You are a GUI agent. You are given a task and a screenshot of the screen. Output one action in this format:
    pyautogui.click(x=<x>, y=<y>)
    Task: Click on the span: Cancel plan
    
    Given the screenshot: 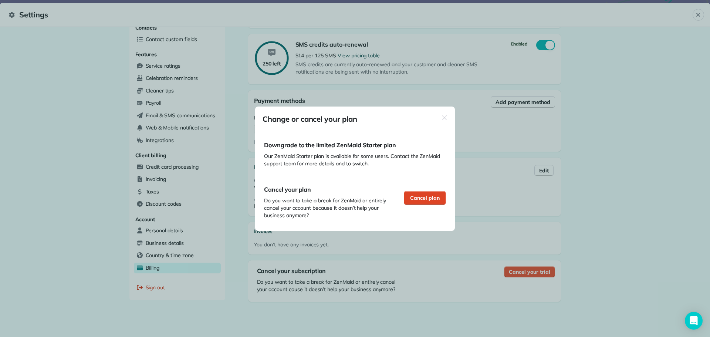 What is the action you would take?
    pyautogui.click(x=425, y=198)
    